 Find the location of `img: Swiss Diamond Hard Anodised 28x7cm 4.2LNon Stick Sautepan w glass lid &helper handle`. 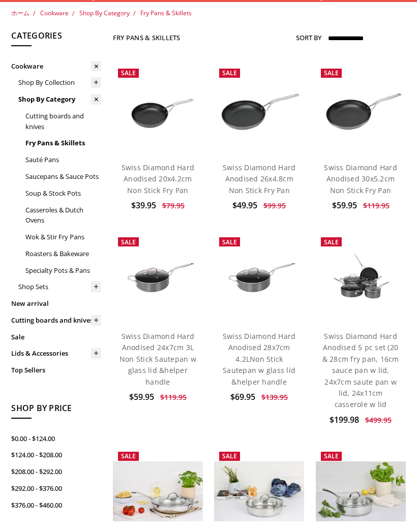

img: Swiss Diamond Hard Anodised 28x7cm 4.2LNon Stick Sautepan w glass lid &helper handle is located at coordinates (259, 278).